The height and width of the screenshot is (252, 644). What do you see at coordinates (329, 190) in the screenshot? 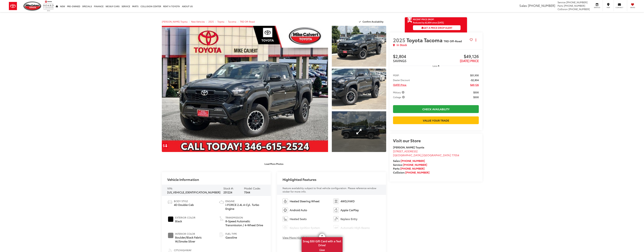
I see `span: Feature availability subject to final vehicle configuration. Please reference window sticker for ...` at bounding box center [329, 190].